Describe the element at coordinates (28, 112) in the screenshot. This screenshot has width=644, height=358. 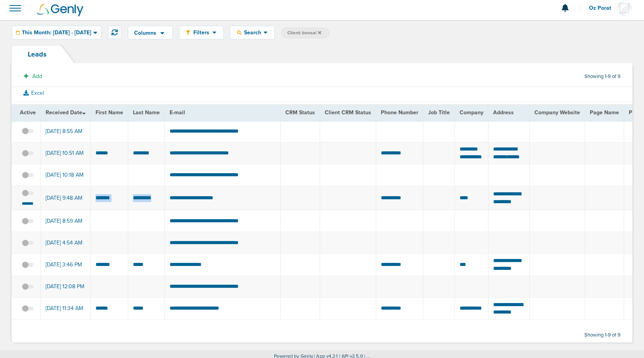
I see `span: Active` at that location.